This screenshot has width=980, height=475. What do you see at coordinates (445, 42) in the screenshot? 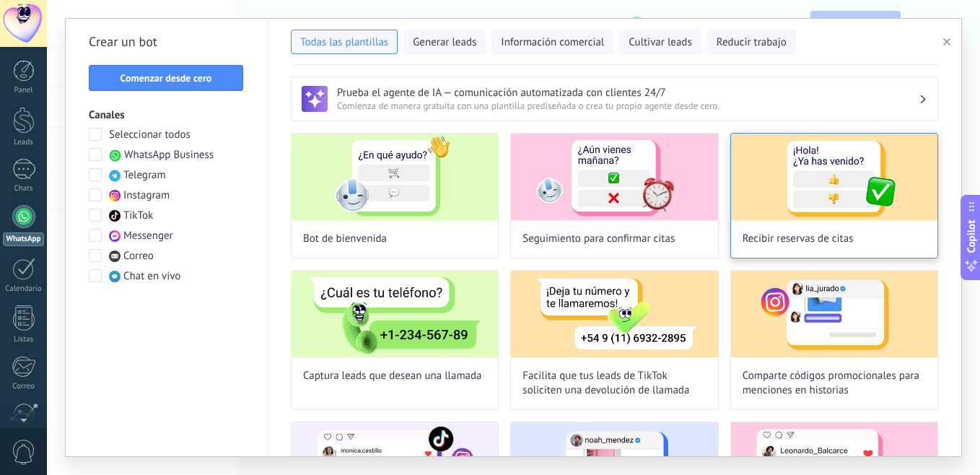
I see `button: Generar leads` at bounding box center [445, 42].